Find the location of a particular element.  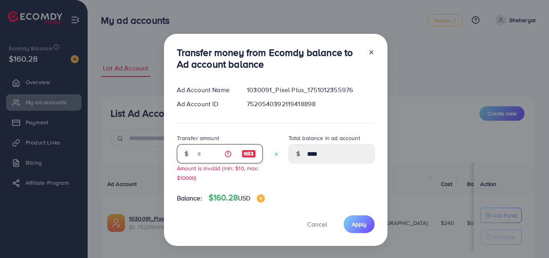

div: 7520540392119418898 is located at coordinates (310, 104).